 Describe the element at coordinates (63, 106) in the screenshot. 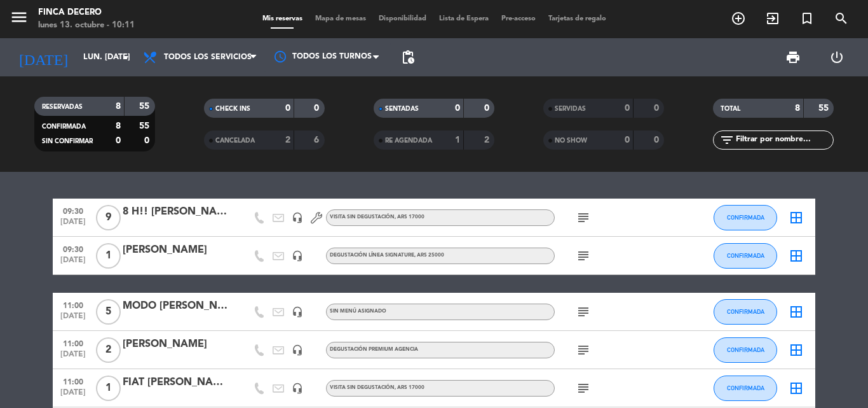

I see `span: RESERVADAS` at that location.